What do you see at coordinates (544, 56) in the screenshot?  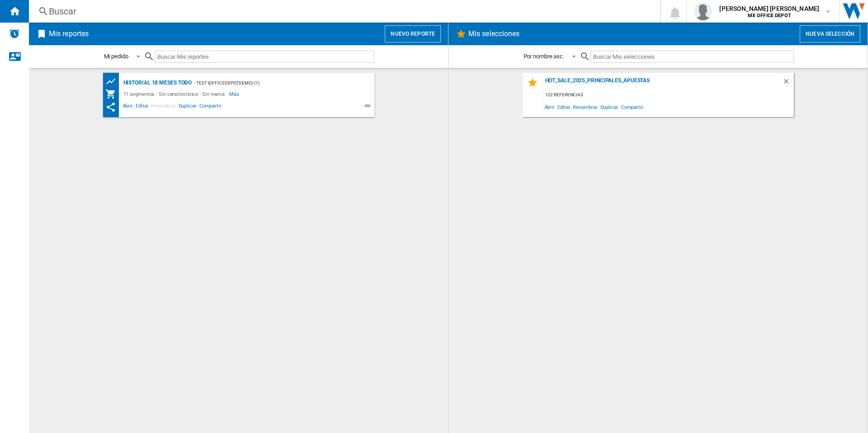 I see `div: Por nombre asc.` at bounding box center [544, 56].